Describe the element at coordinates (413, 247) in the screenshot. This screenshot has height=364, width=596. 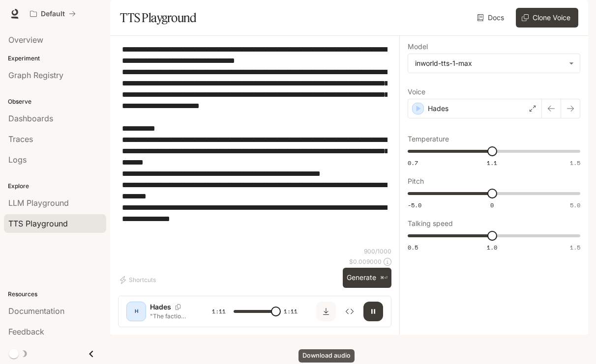
I see `span: 0.5` at that location.